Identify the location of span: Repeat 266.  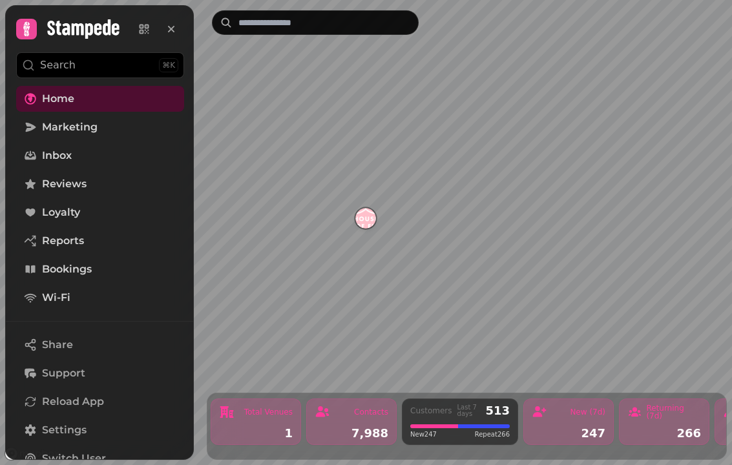
(492, 434).